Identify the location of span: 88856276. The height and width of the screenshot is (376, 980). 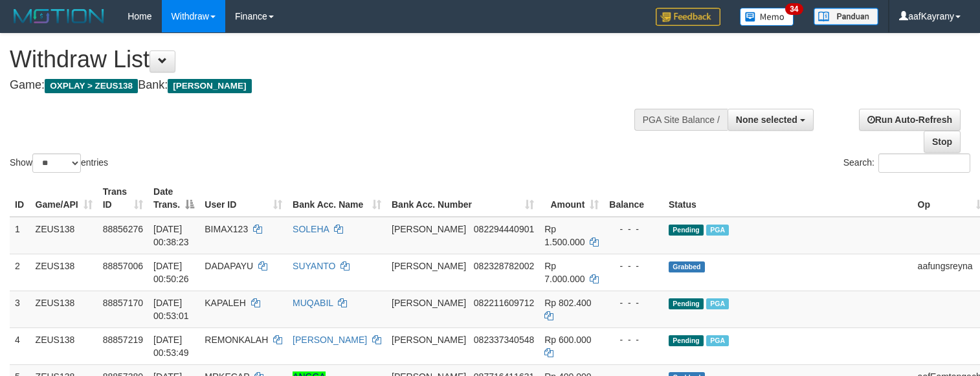
(123, 229).